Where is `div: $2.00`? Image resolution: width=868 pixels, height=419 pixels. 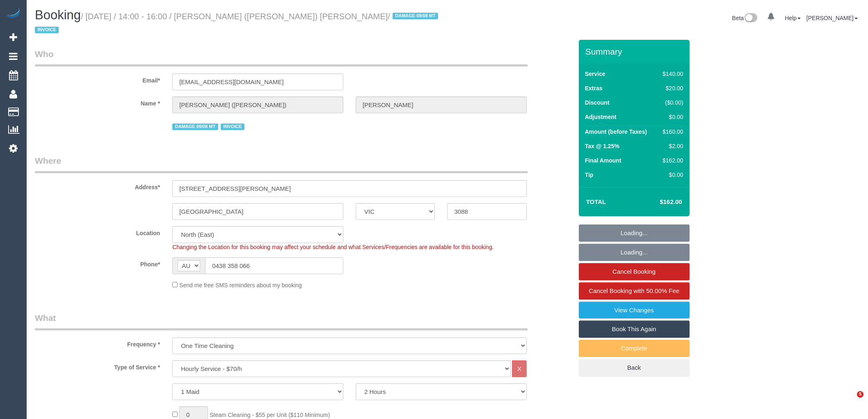 div: $2.00 is located at coordinates (671, 146).